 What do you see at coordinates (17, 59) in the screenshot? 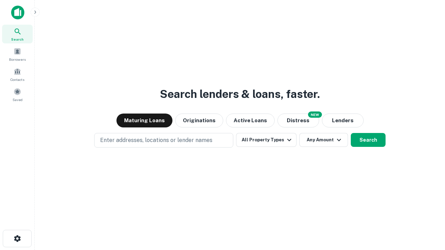
I see `span: Borrowers` at bounding box center [17, 59].